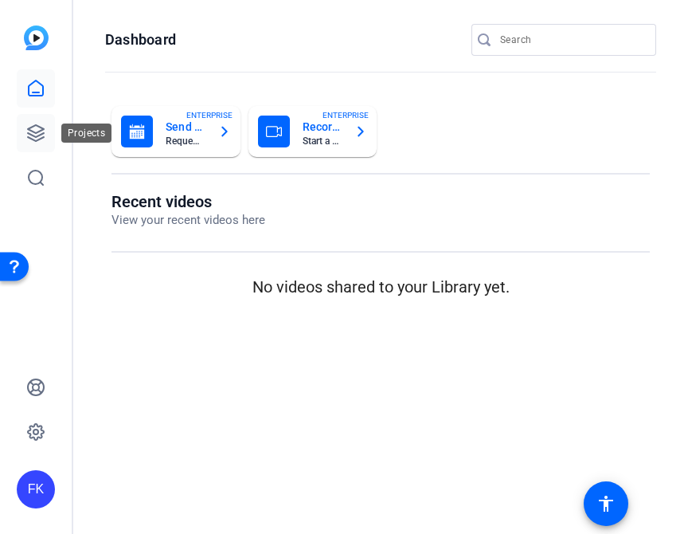  What do you see at coordinates (186, 141) in the screenshot?
I see `mat-card-subtitle: Request recordings from anyone, anywhere` at bounding box center [186, 141].